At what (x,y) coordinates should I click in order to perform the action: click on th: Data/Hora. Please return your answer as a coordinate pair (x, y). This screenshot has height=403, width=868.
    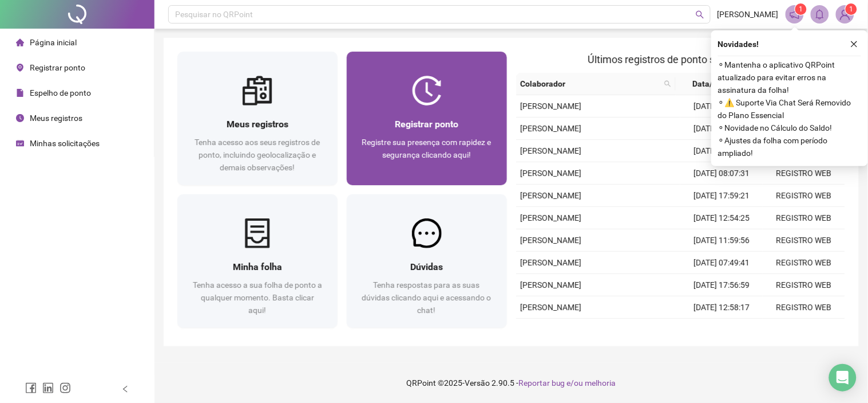
    Looking at the image, I should click on (716, 83).